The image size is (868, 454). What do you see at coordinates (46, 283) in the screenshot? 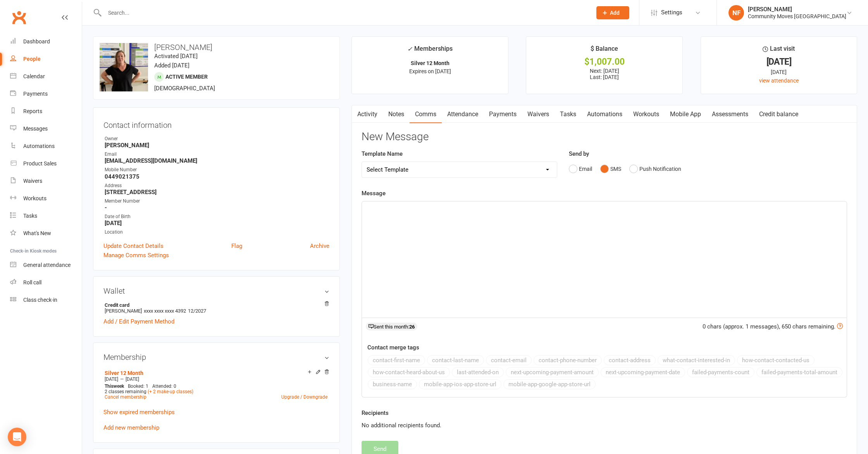
I see `a: Roll call` at bounding box center [46, 283].